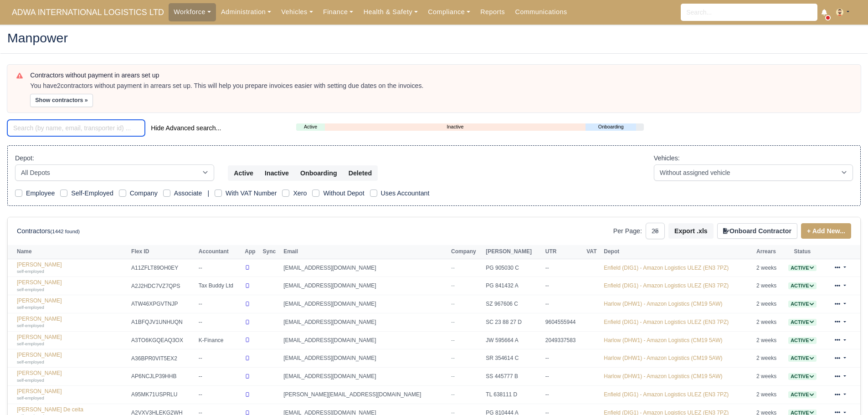  What do you see at coordinates (434, 38) in the screenshot?
I see `h2: Manpower` at bounding box center [434, 38].